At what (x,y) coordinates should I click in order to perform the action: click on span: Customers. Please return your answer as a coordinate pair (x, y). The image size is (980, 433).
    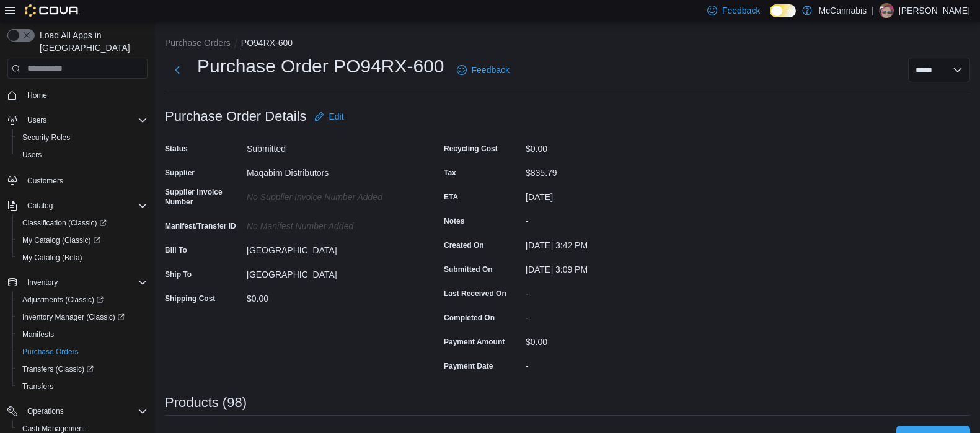
    Looking at the image, I should click on (85, 179).